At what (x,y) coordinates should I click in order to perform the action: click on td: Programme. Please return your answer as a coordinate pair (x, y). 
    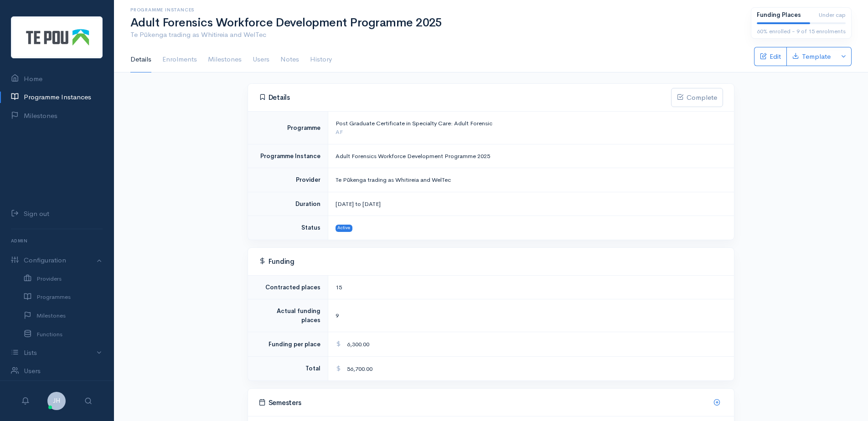
    Looking at the image, I should click on (287, 127).